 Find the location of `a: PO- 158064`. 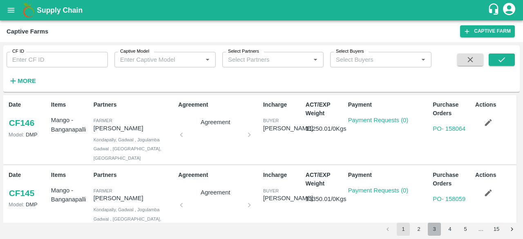

a: PO- 158064 is located at coordinates (449, 129).